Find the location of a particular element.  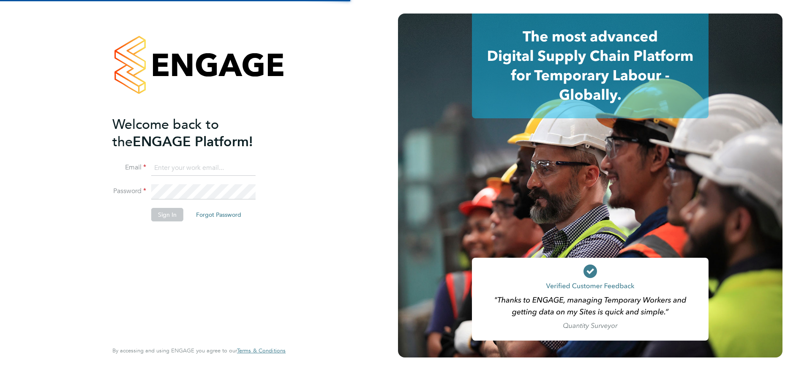

h2: ENGAGE Platform! is located at coordinates (195, 133).